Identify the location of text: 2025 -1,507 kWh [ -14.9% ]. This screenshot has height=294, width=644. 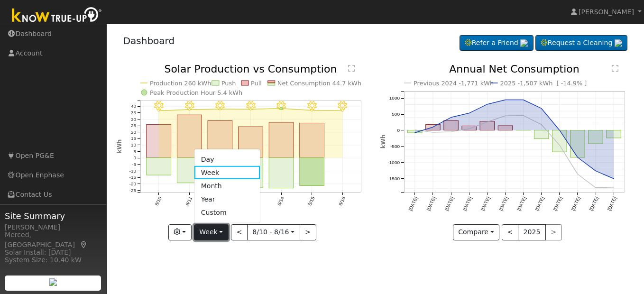
(543, 83).